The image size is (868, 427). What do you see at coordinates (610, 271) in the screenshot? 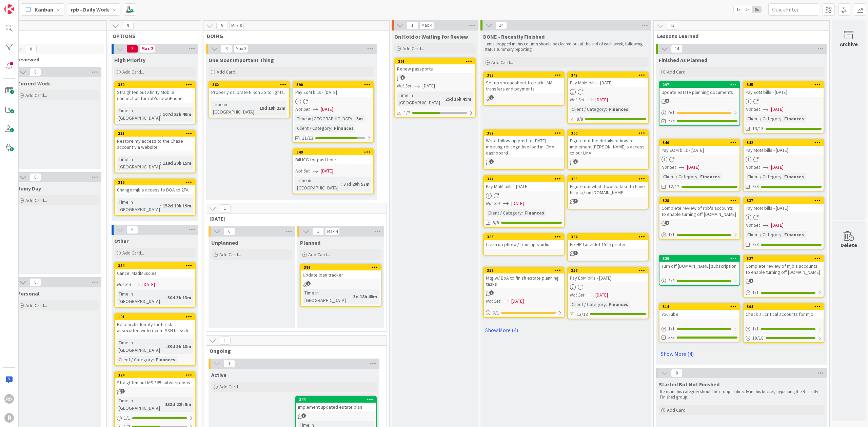
I see `div: 356` at bounding box center [610, 271].